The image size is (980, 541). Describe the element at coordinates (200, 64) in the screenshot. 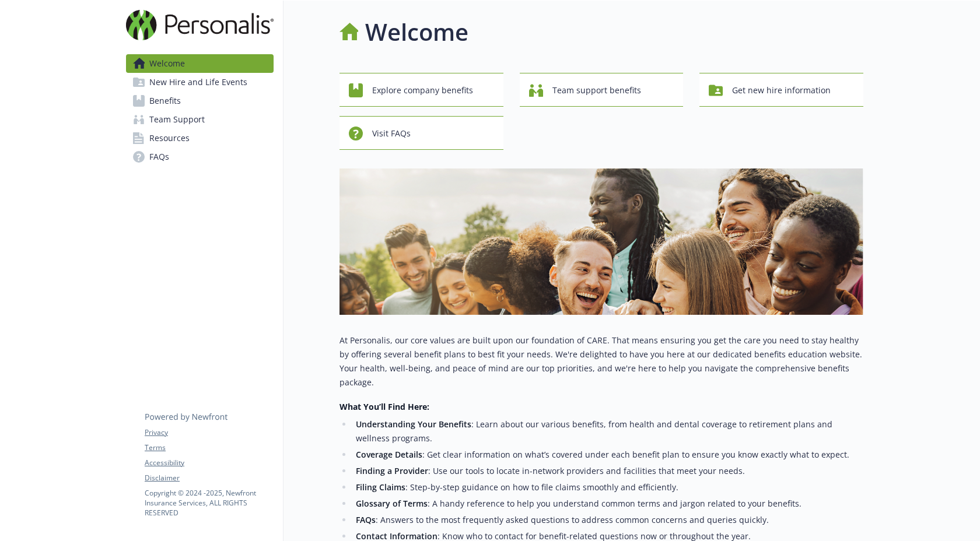

I see `a: Welcome` at that location.